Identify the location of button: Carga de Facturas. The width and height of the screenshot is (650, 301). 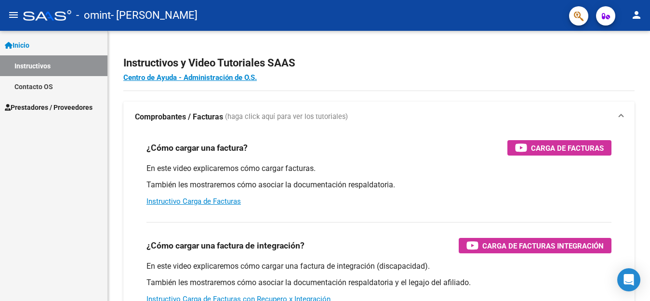
(560, 148).